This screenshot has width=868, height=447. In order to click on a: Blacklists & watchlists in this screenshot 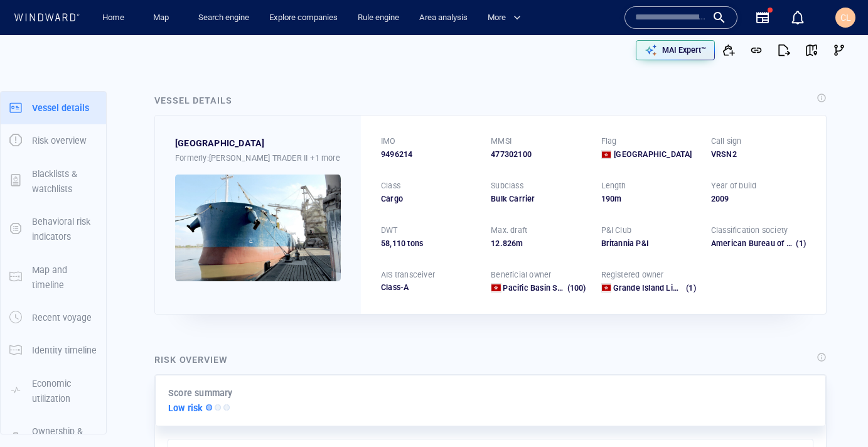, I will do `click(53, 180)`.